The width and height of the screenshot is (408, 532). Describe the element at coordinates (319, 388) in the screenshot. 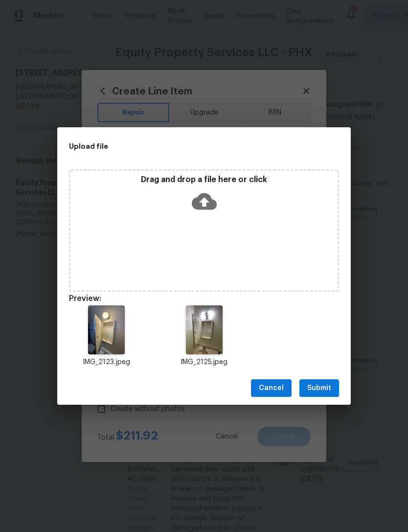

I see `span: Submit` at that location.